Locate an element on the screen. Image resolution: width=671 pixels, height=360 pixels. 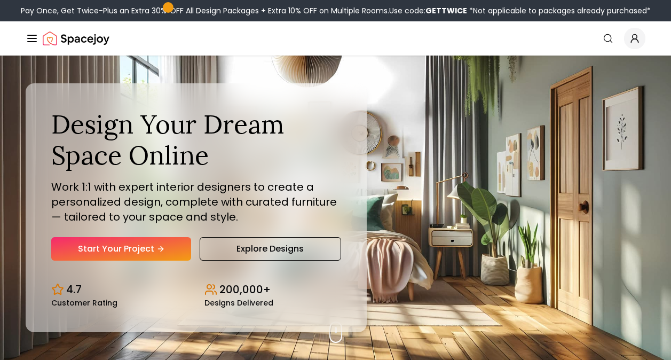
nav: Global is located at coordinates (335, 38).